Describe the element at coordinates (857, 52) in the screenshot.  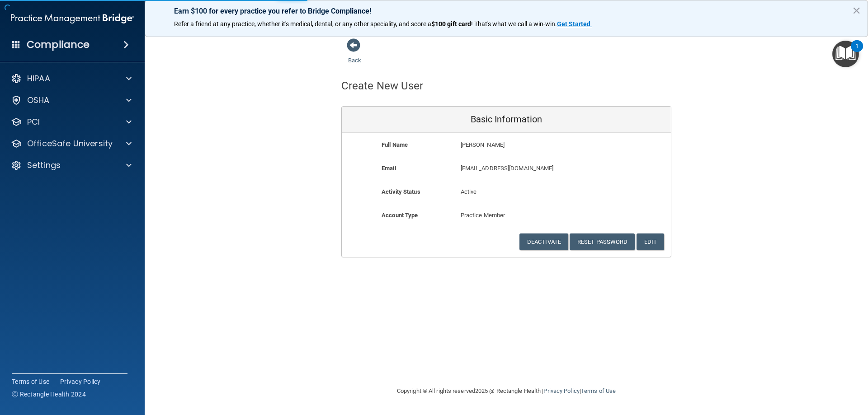
I see `div: 1` at that location.